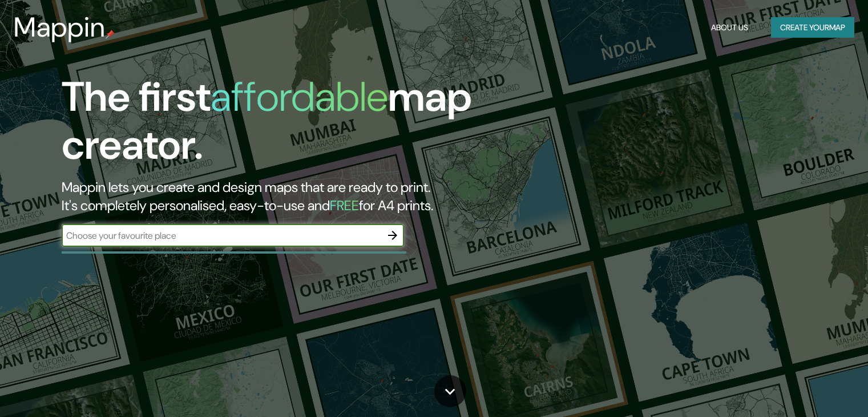 This screenshot has width=868, height=417. I want to click on h2: Mappin lets you create and design maps that are ready to print. It's completely personalised, eas..., so click(279, 196).